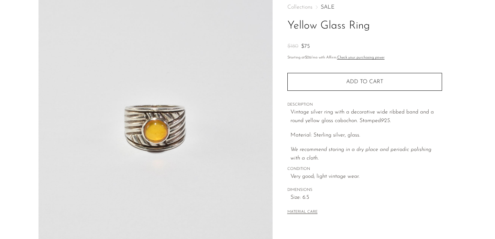  What do you see at coordinates (365, 58) in the screenshot?
I see `p: Starting at /mo with Affirm.` at bounding box center [365, 58].